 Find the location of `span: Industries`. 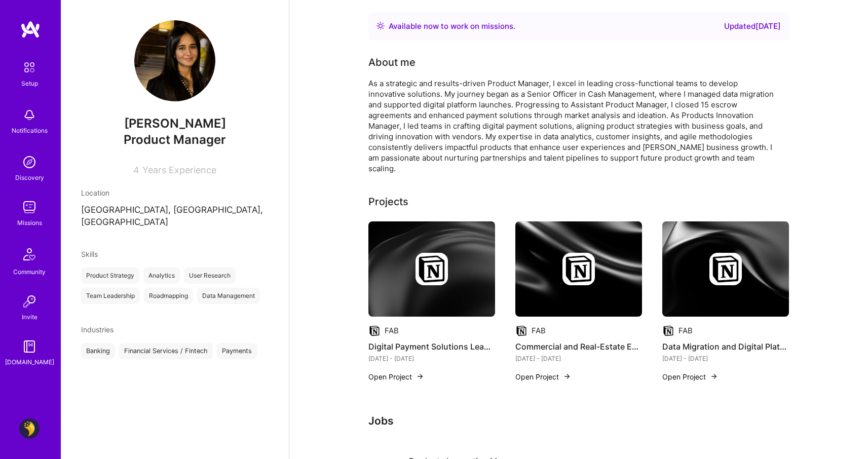

span: Industries is located at coordinates (97, 329).